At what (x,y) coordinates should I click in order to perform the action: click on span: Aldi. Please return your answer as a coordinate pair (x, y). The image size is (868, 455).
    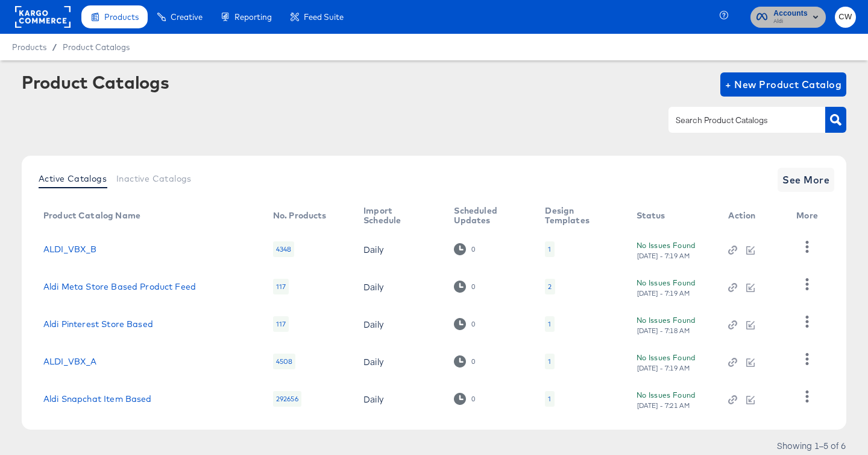
    Looking at the image, I should click on (791, 22).